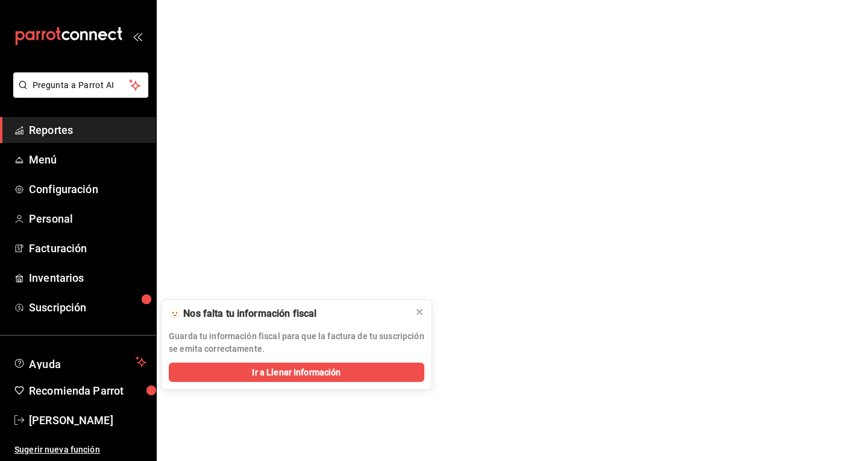  Describe the element at coordinates (80, 362) in the screenshot. I see `span: Ayuda` at that location.